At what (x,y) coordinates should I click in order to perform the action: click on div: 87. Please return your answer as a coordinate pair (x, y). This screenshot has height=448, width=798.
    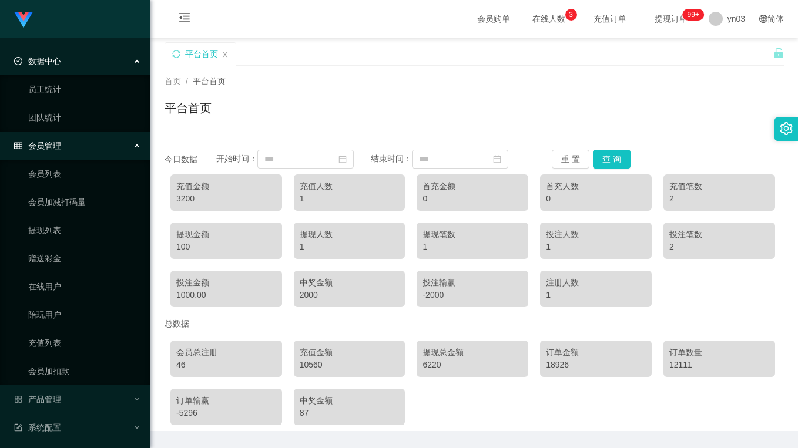
    Looking at the image, I should click on (350, 413).